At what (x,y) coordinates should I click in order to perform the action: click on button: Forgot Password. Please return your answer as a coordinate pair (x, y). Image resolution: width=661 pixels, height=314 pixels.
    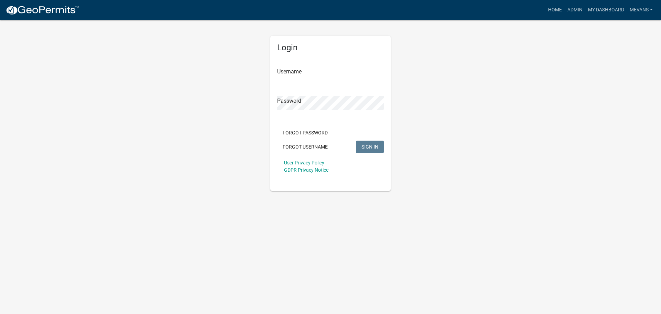
    Looking at the image, I should click on (305, 133).